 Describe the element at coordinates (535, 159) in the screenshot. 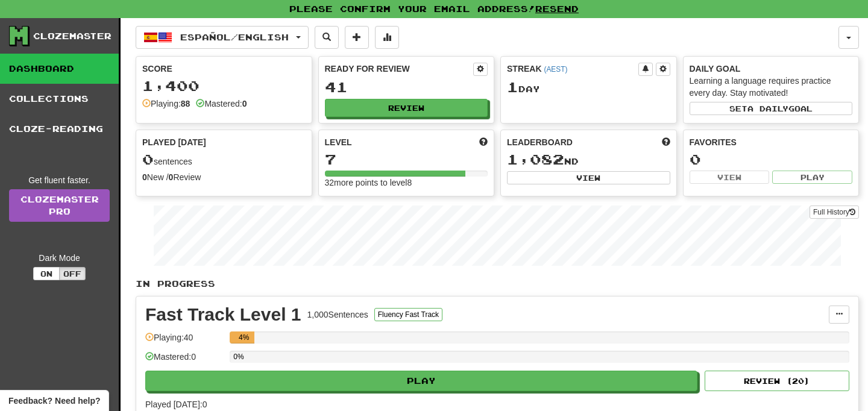

I see `span: 1,082` at that location.